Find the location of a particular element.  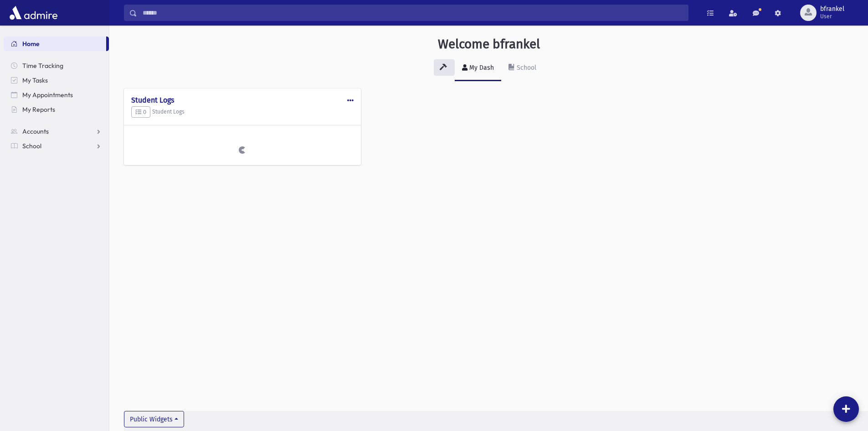

a: Time Tracking is located at coordinates (56, 66).